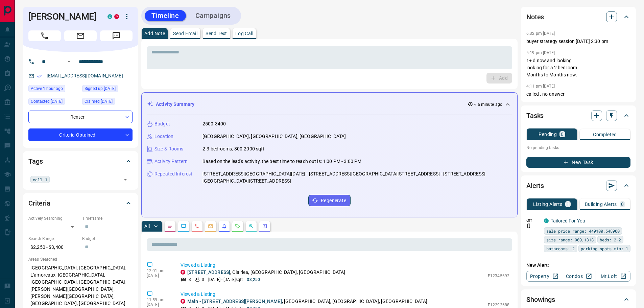 The width and height of the screenshot is (644, 308). Describe the element at coordinates (45, 36) in the screenshot. I see `span: Call` at that location.